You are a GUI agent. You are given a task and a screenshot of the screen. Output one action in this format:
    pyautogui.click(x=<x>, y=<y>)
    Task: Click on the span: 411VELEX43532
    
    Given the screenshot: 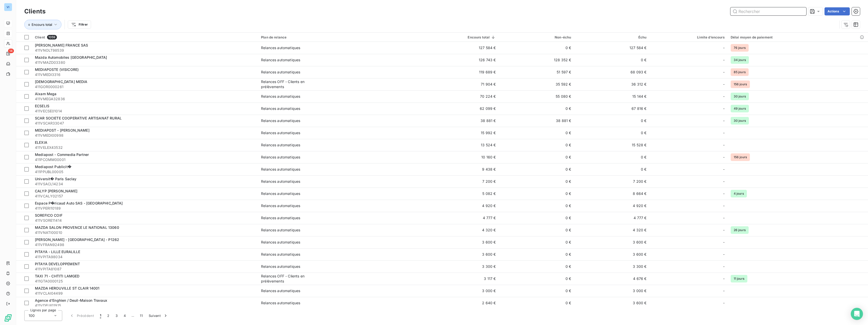 What is the action you would take?
    pyautogui.click(x=145, y=148)
    